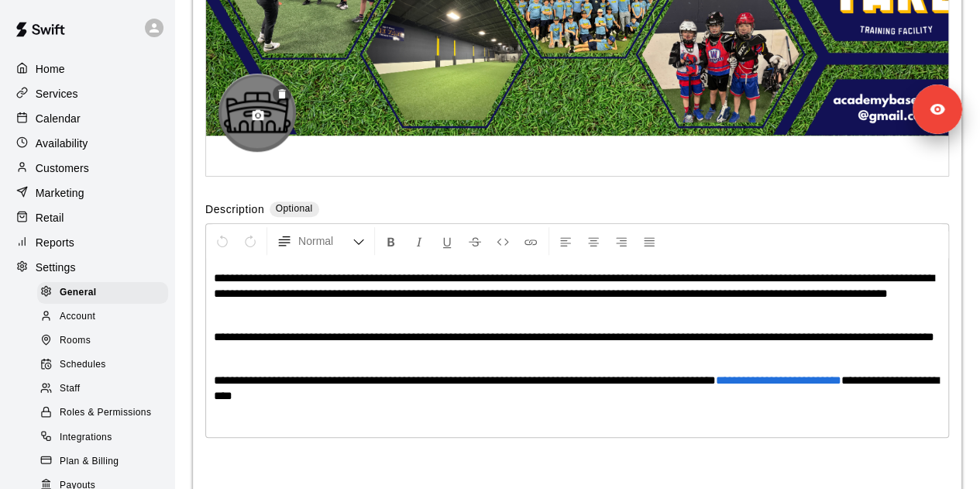 Image resolution: width=980 pixels, height=489 pixels. Describe the element at coordinates (87, 69) in the screenshot. I see `a: Home` at that location.